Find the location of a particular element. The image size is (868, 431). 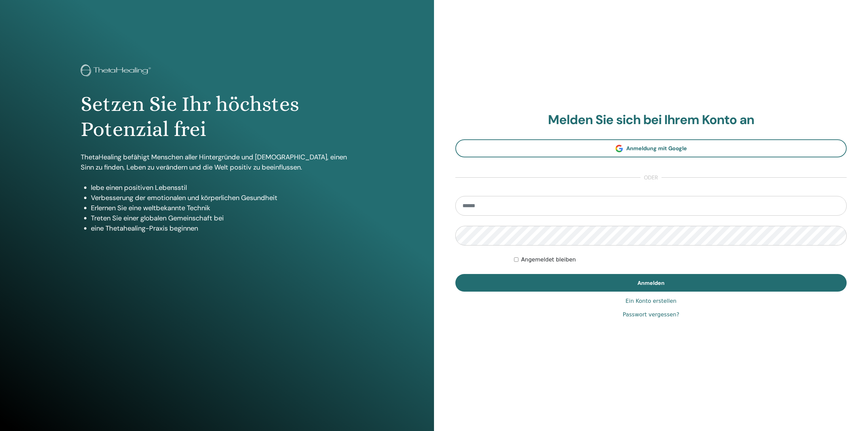

a: Anmeldung mit Google is located at coordinates (651, 148).